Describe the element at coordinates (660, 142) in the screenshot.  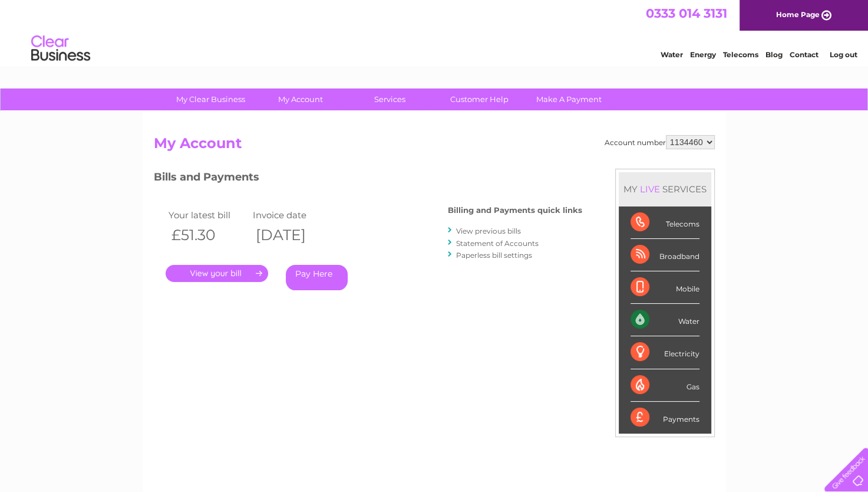
I see `div: Account number` at that location.